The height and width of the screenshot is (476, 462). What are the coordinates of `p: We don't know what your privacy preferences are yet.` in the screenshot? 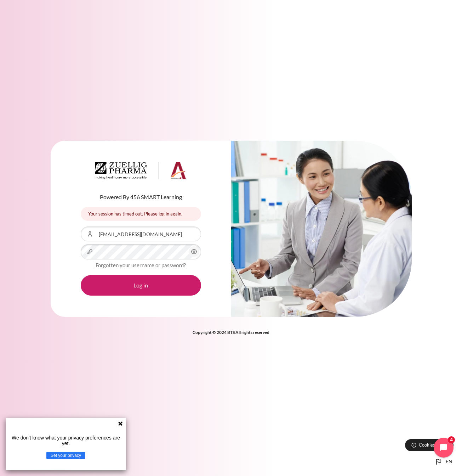 It's located at (66, 441).